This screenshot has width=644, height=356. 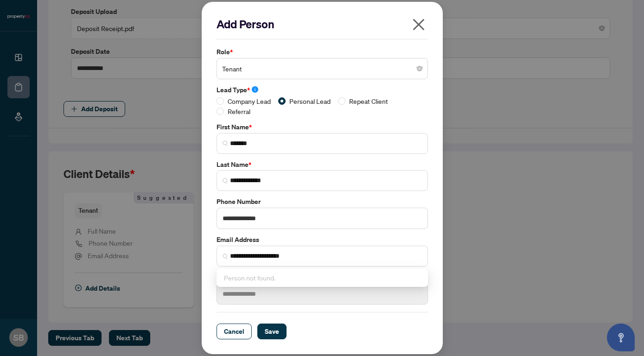 I want to click on span: Person not found., so click(x=250, y=278).